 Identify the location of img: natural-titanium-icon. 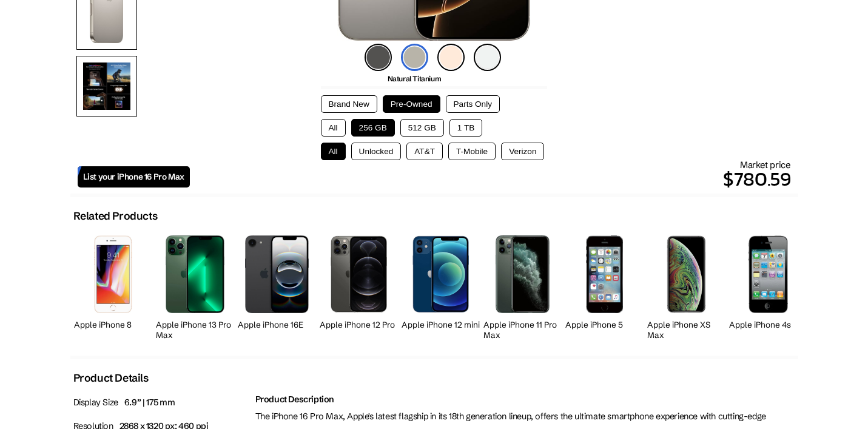
(414, 57).